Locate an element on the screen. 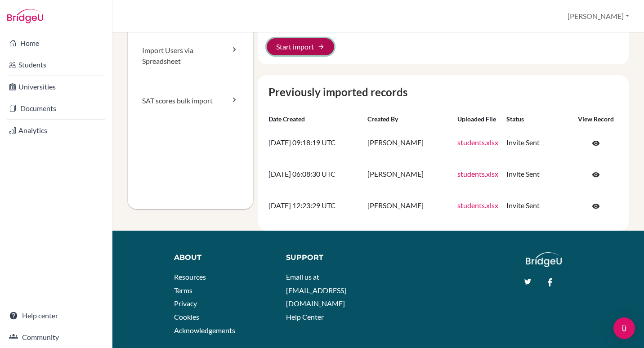  a: Privacy is located at coordinates (186, 303).